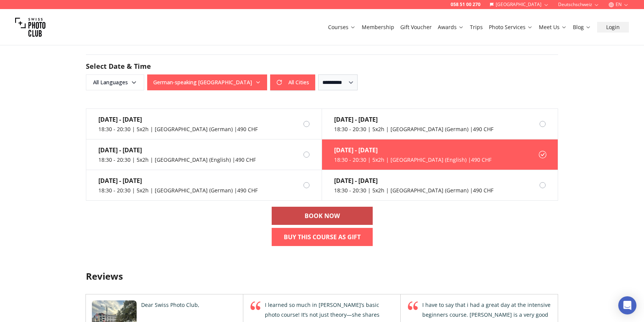  Describe the element at coordinates (614, 27) in the screenshot. I see `button: Login` at that location.